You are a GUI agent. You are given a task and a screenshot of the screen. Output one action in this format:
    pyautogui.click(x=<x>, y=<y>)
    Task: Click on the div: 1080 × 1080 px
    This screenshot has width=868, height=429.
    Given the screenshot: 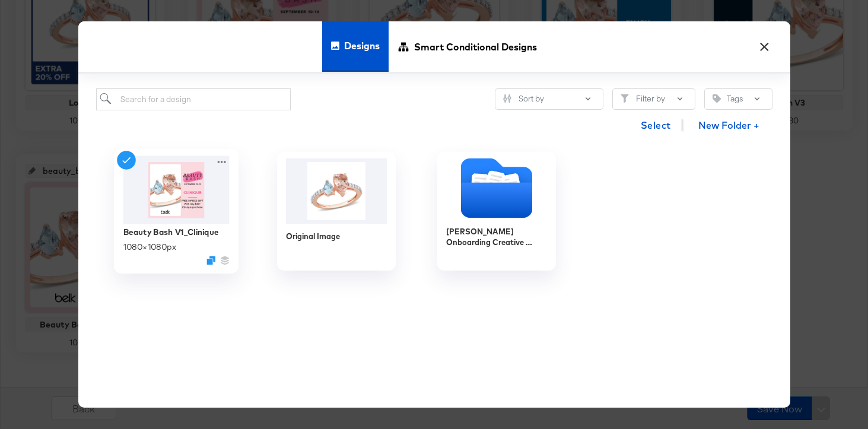 What is the action you would take?
    pyautogui.click(x=149, y=247)
    